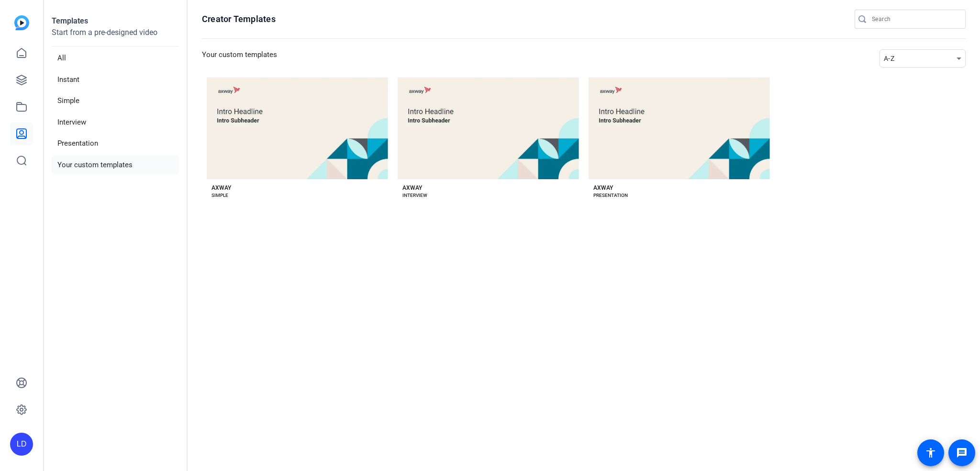 The image size is (980, 471). I want to click on img: blue-gradient.svg, so click(22, 22).